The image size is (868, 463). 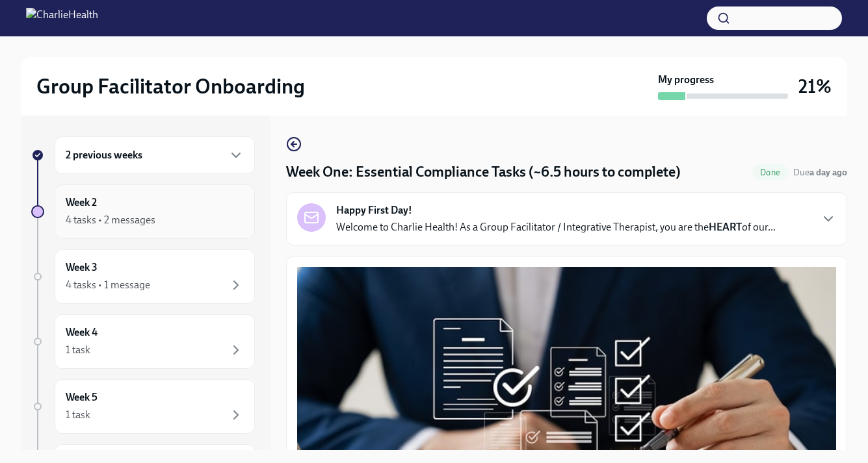 What do you see at coordinates (820, 172) in the screenshot?
I see `span: September 22nd, 2025 10:00` at bounding box center [820, 172].